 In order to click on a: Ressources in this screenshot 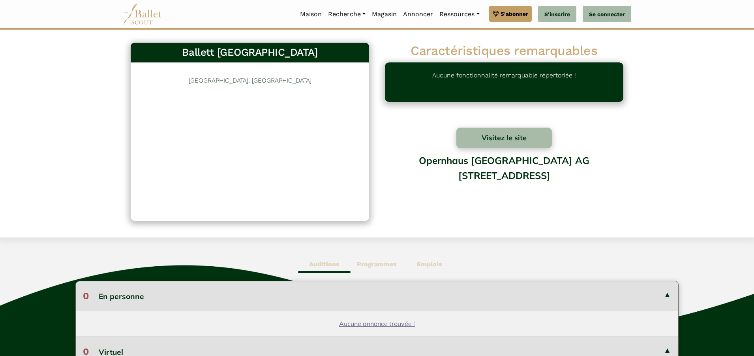, I will do `click(459, 14)`.